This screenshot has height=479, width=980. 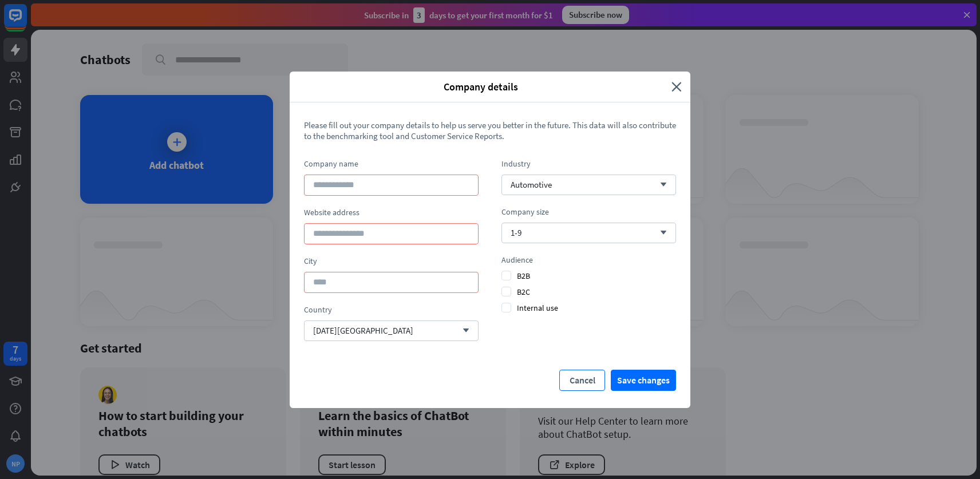 What do you see at coordinates (516, 292) in the screenshot?
I see `span: B2C` at bounding box center [516, 292].